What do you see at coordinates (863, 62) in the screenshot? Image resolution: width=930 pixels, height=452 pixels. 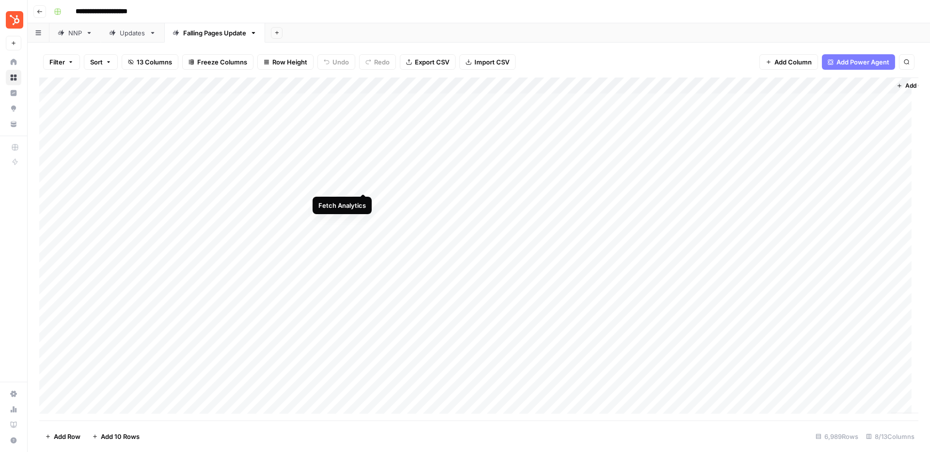 I see `span: Add Power Agent` at bounding box center [863, 62].